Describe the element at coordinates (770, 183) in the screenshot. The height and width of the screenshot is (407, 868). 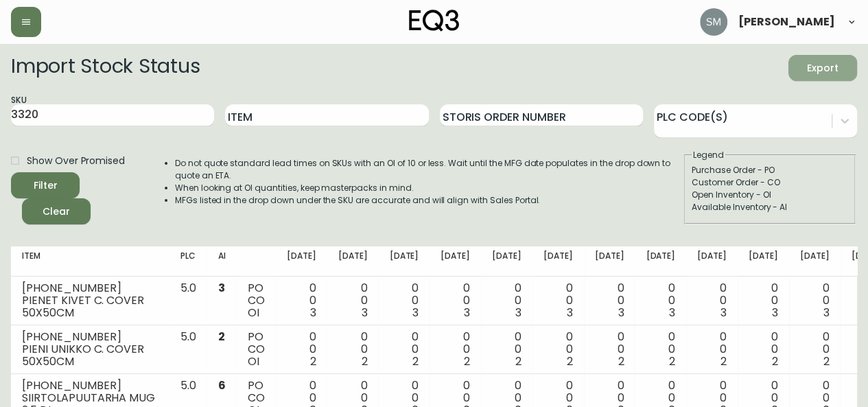
I see `div: Customer Order - CO` at that location.